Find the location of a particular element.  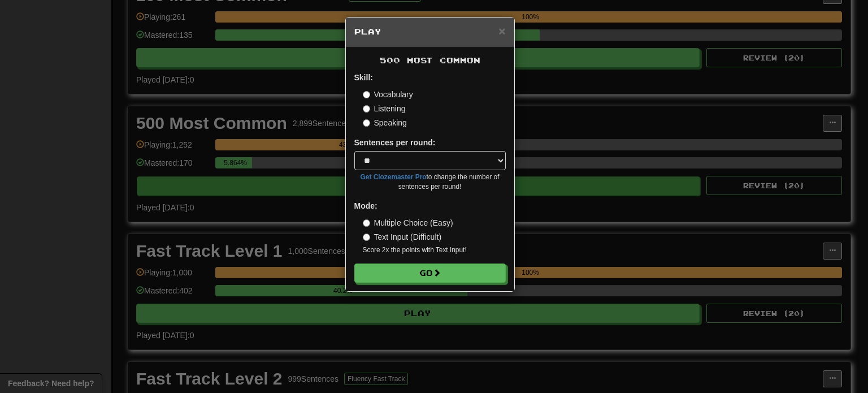

input: Listening is located at coordinates (366, 108).